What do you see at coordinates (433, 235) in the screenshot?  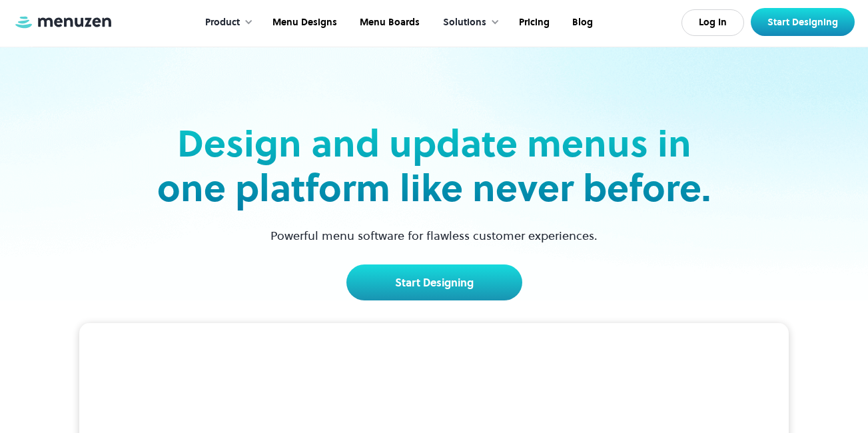 I see `p: Powerful menu software for flawless customer experiences.` at bounding box center [433, 235].